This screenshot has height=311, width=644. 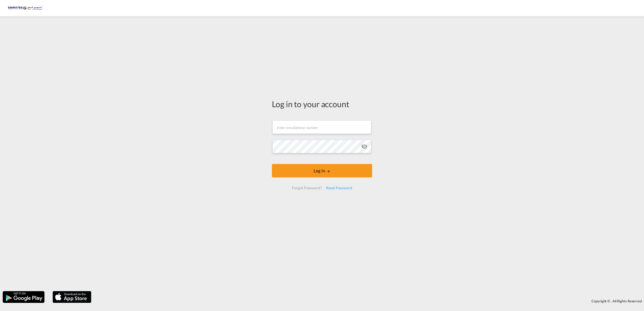 I want to click on div: Copyright © . All Rights Reserved, so click(x=369, y=301).